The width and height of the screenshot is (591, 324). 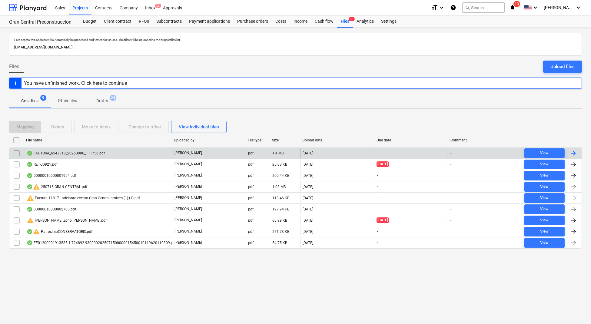 I want to click on div: PatrocinioCONSERVATORIO.pdf, so click(x=59, y=232).